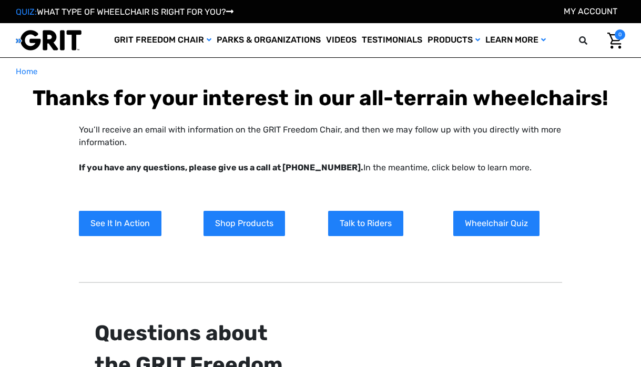 This screenshot has width=641, height=367. I want to click on input: Search, so click(592, 41).